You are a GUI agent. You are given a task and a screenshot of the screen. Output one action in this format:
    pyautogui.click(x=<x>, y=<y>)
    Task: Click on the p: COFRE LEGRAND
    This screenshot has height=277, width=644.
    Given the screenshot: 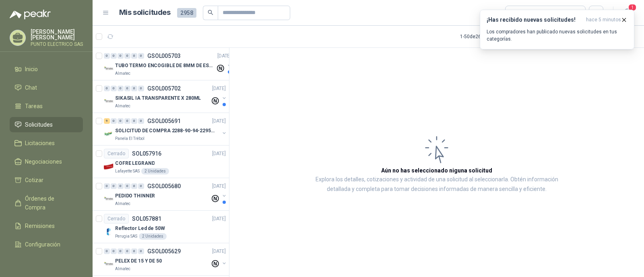 What is the action you would take?
    pyautogui.click(x=135, y=163)
    